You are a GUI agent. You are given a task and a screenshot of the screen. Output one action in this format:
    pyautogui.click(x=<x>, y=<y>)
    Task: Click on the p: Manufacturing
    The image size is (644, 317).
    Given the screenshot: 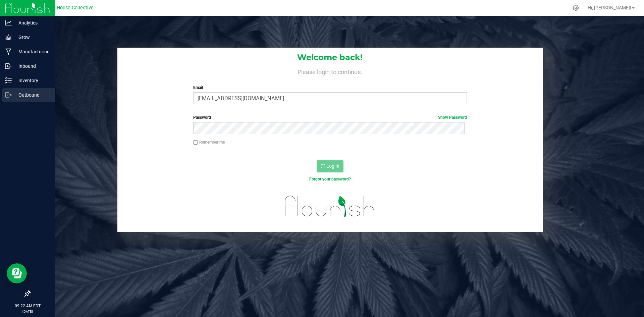 What is the action you would take?
    pyautogui.click(x=32, y=51)
    